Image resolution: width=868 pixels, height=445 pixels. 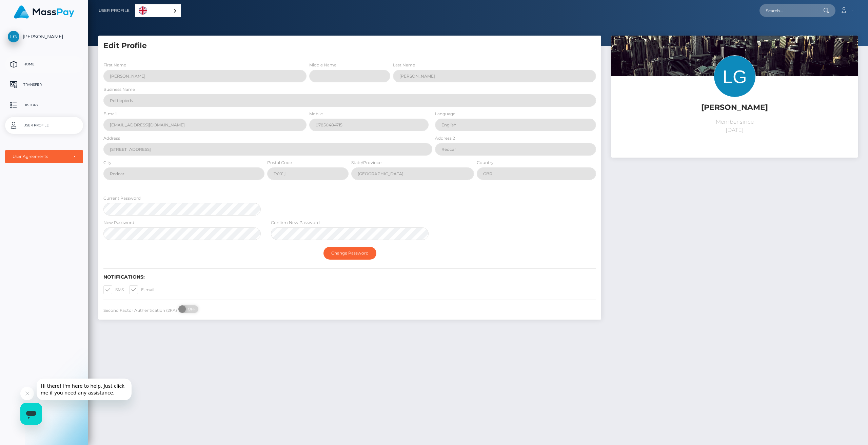 What do you see at coordinates (40, 156) in the screenshot?
I see `div: User Agreements` at bounding box center [40, 156].